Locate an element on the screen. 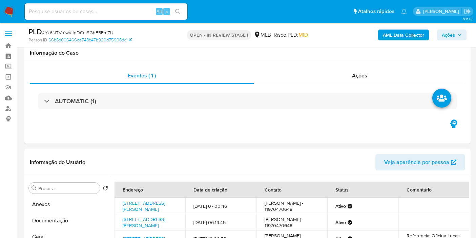  button: Retornar ao pedido padrão is located at coordinates (105, 189).